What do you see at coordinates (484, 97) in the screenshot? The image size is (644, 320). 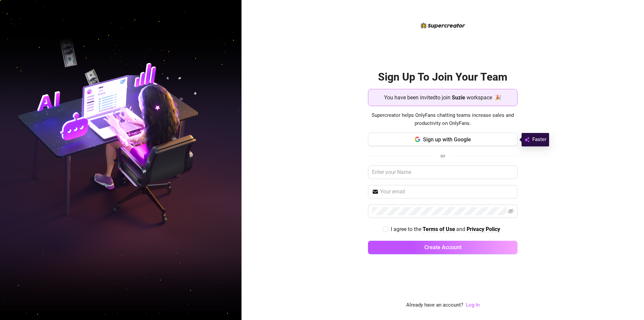 I see `span: workspace 🎉` at bounding box center [484, 97].